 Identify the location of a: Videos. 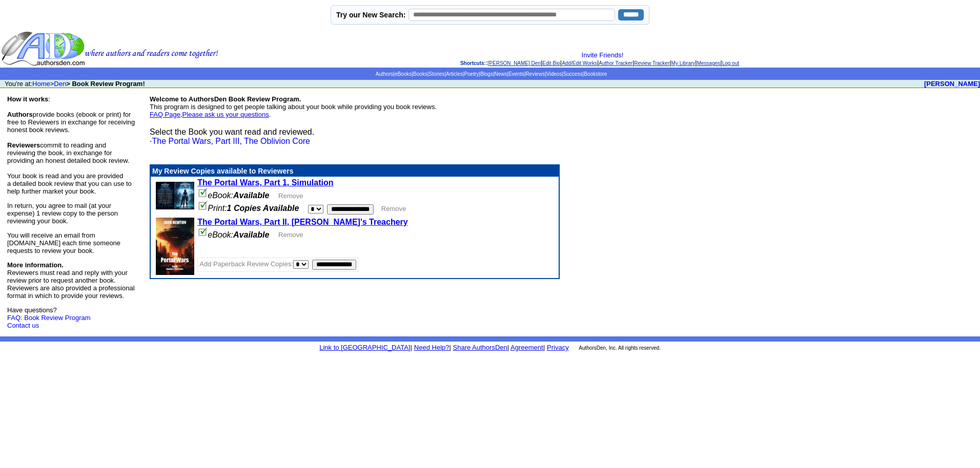
(554, 74).